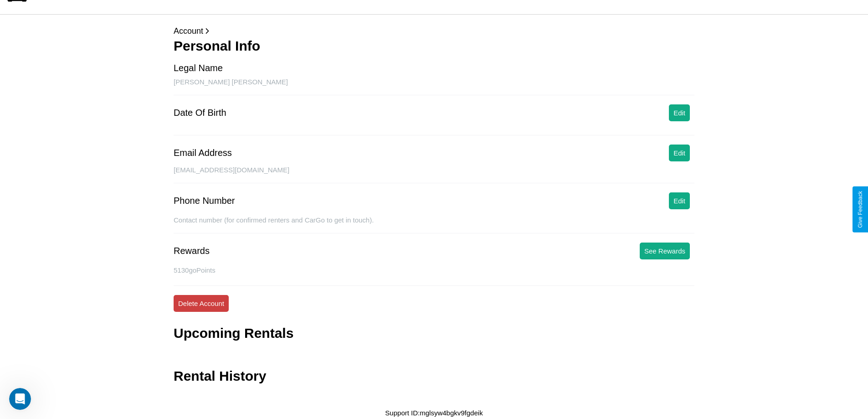  What do you see at coordinates (860, 209) in the screenshot?
I see `div: Give Feedback` at bounding box center [860, 209].